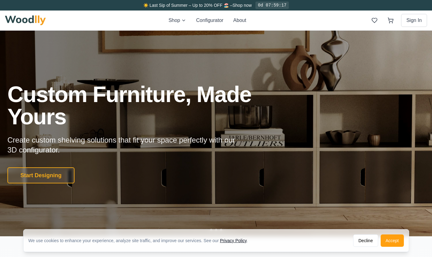  I want to click on button: Accept, so click(392, 240).